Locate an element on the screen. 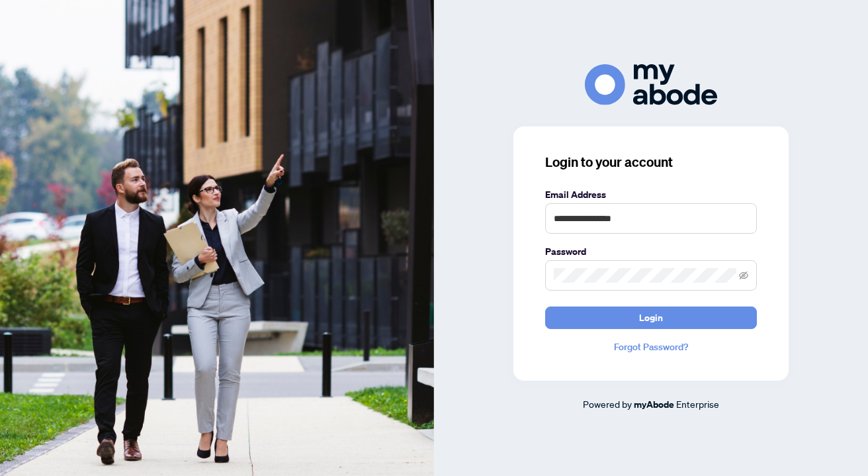 Image resolution: width=868 pixels, height=476 pixels. span: Enterprise is located at coordinates (697, 404).